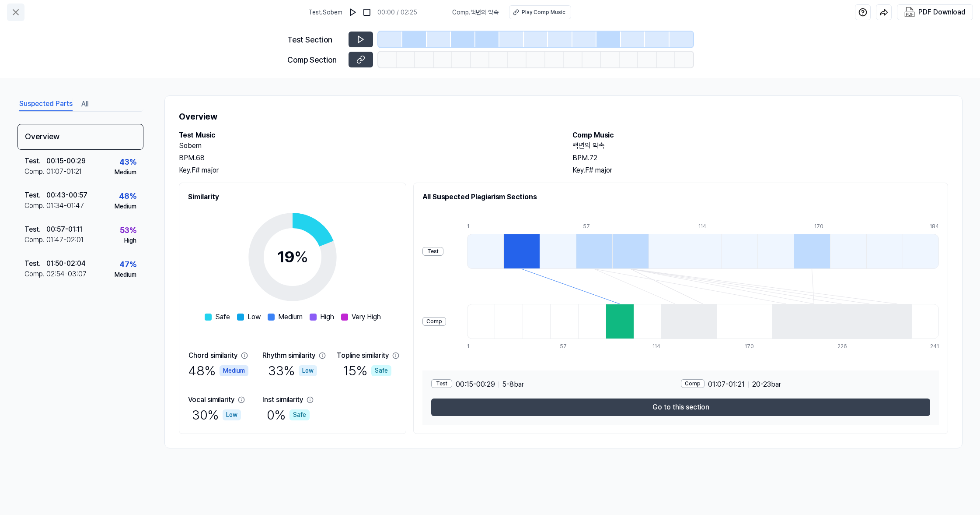 This screenshot has height=515, width=980. Describe the element at coordinates (128, 162) in the screenshot. I see `div: 43 %` at that location.